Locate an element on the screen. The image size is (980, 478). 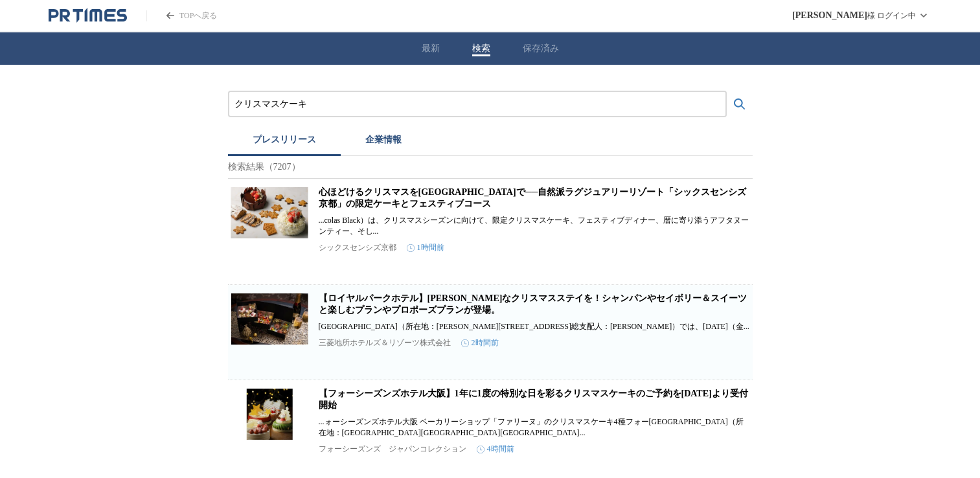
button: 検索する is located at coordinates (740, 104).